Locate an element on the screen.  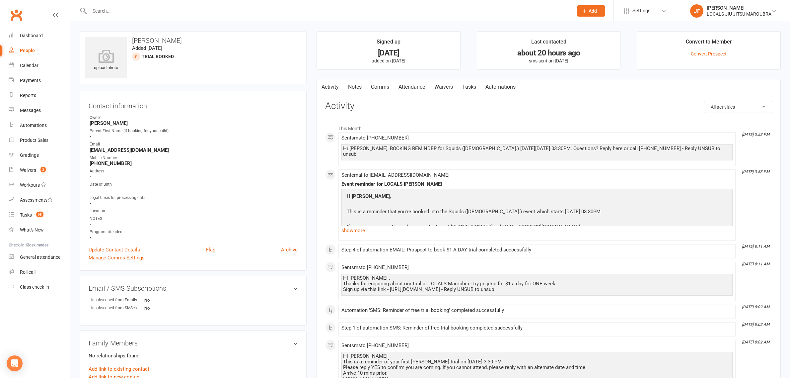
span: 3 is located at coordinates (43, 169).